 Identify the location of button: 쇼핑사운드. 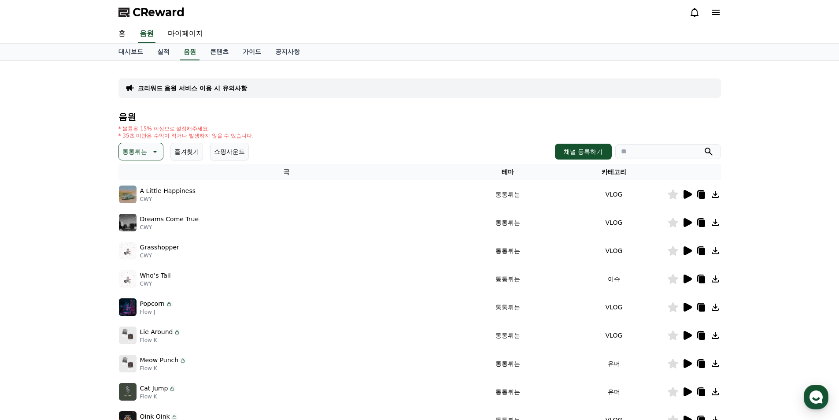
(229, 151).